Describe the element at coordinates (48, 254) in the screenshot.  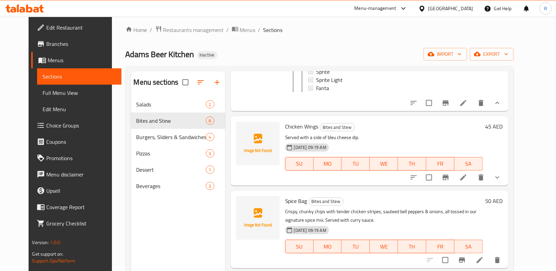
I see `span: Get support on:` at that location.